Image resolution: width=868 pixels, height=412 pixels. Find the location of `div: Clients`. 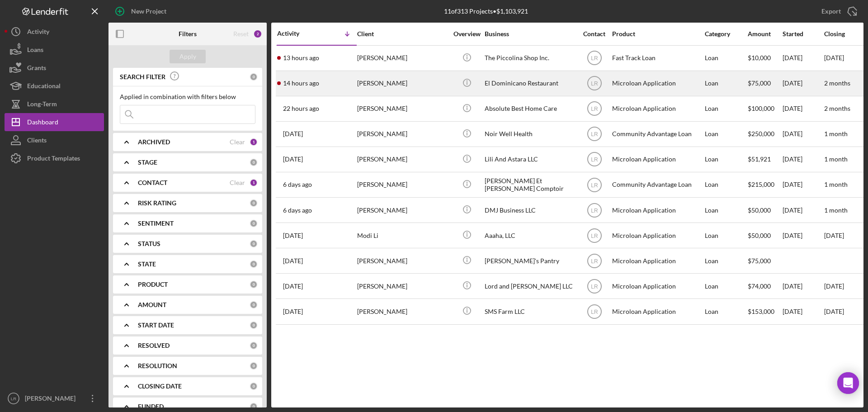

div: Clients is located at coordinates (36, 141).